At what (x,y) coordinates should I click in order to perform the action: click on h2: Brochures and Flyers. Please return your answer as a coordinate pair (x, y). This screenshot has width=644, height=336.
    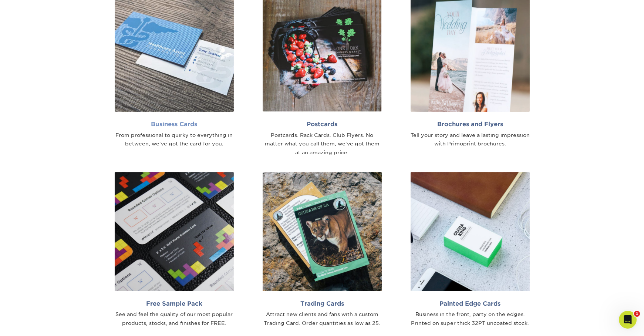
    Looking at the image, I should click on (470, 124).